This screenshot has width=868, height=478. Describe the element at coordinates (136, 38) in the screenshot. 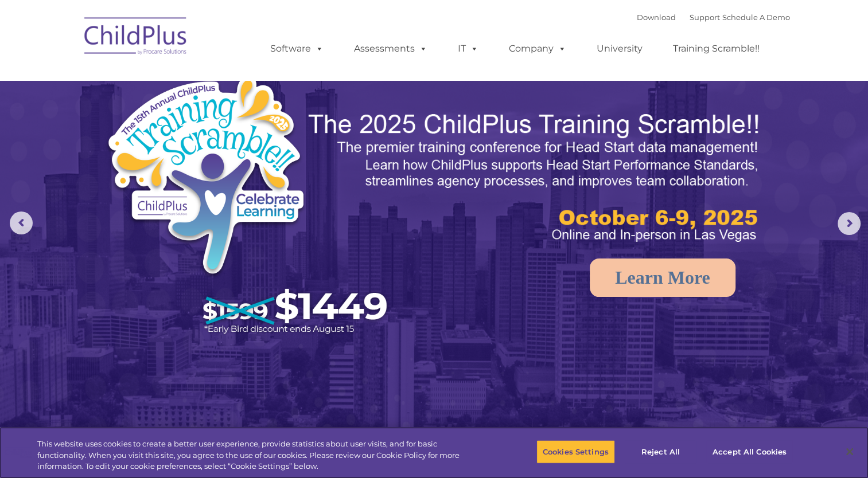

I see `img: ChildPlus by Procare Solutions` at that location.